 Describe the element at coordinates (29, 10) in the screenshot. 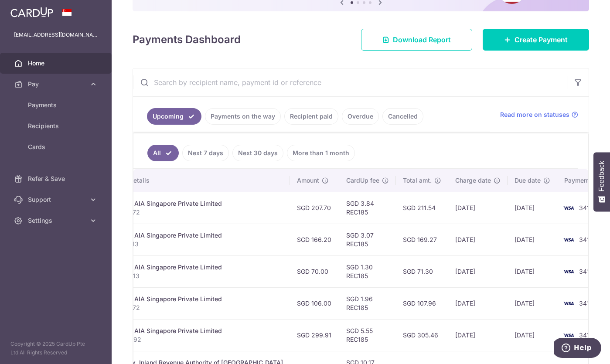

I see `span: Help` at that location.